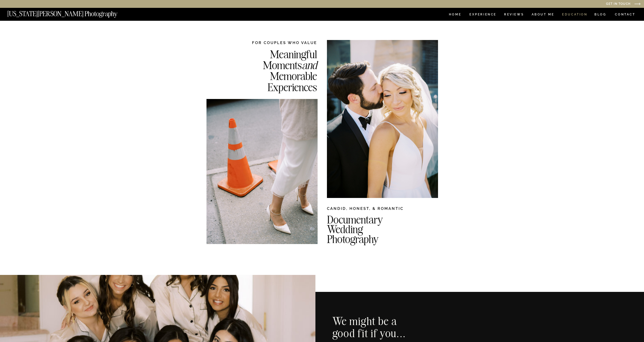 The height and width of the screenshot is (342, 644). What do you see at coordinates (575, 15) in the screenshot?
I see `a: EDUCATION` at bounding box center [575, 15].